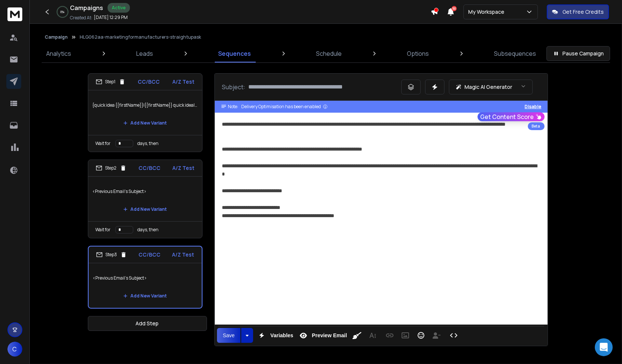 The image size is (622, 364). I want to click on li: Step1CC/BCCA/Z Test{quick idea {{firstName}}|{{firstName}} quick idea|question {{firstName}}|{{fi..., so click(145, 112).